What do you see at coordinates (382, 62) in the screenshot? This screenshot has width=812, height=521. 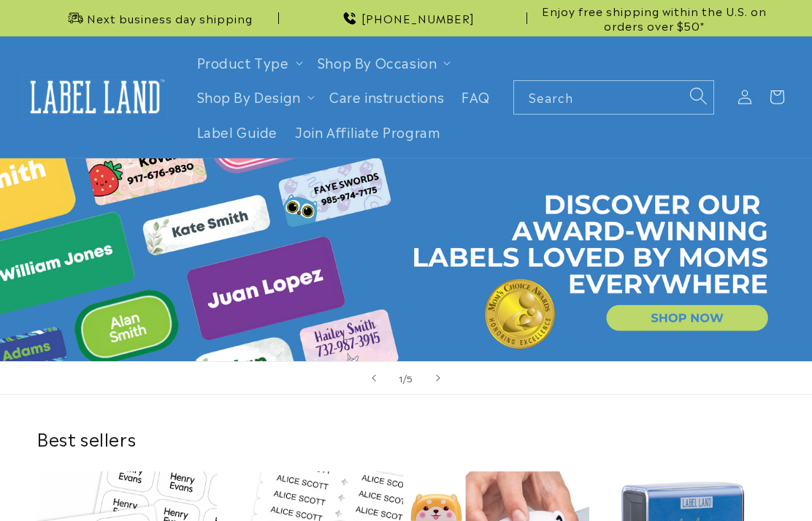 I see `summary: Shop By Occasion` at bounding box center [382, 62].